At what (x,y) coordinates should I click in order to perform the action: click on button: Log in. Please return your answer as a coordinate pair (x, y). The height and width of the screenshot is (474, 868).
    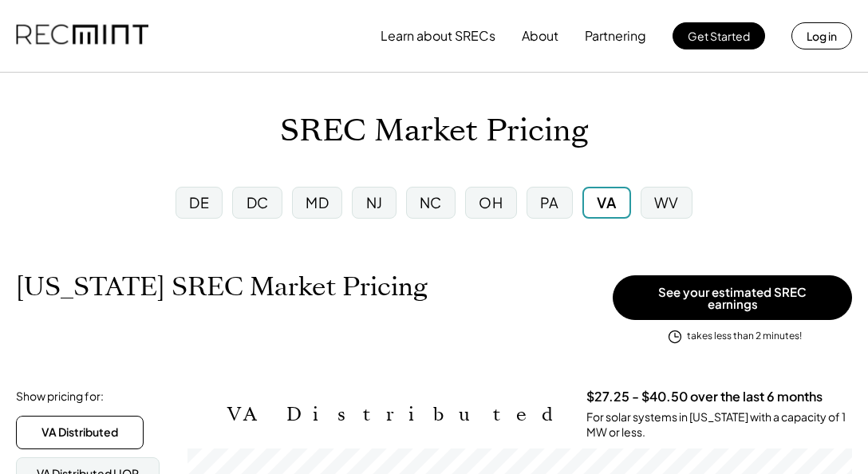
    Looking at the image, I should click on (822, 36).